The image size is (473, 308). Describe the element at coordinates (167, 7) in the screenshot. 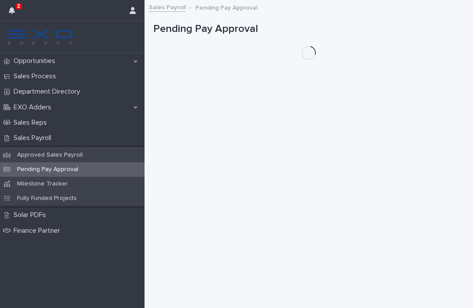

I see `a: Sales Payroll` at that location.